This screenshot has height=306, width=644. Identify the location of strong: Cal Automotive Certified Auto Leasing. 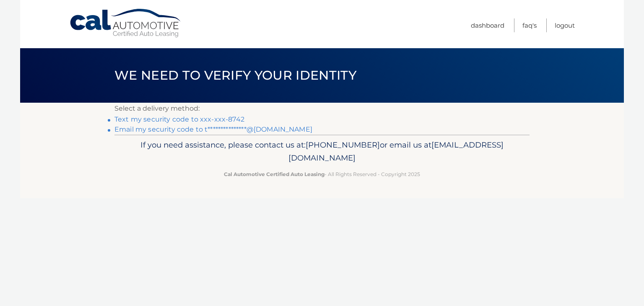
(274, 174).